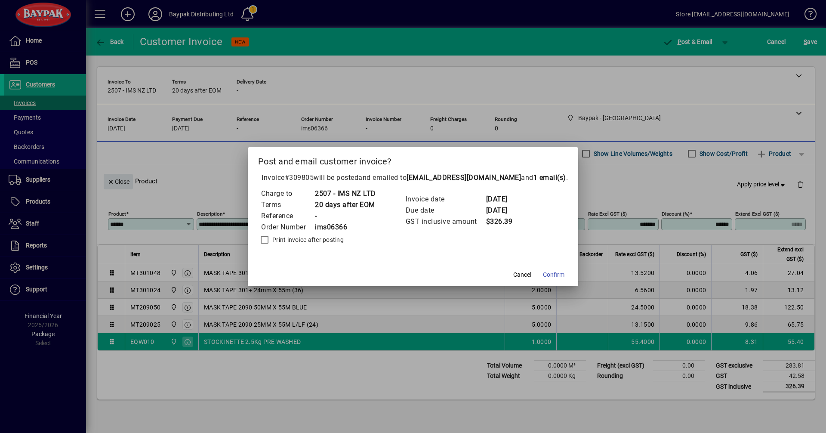 This screenshot has height=433, width=826. Describe the element at coordinates (550, 177) in the screenshot. I see `b: 1 email(s)` at that location.